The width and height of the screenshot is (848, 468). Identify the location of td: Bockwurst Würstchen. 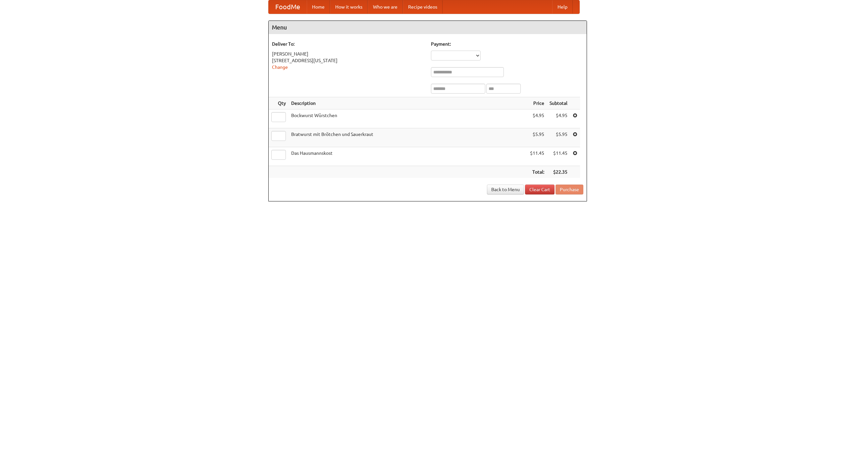
(408, 119).